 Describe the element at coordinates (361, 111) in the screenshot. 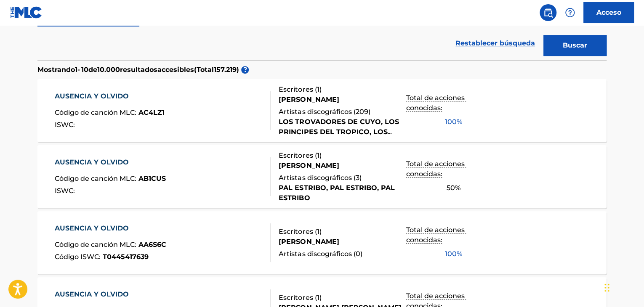

I see `font: 209` at that location.